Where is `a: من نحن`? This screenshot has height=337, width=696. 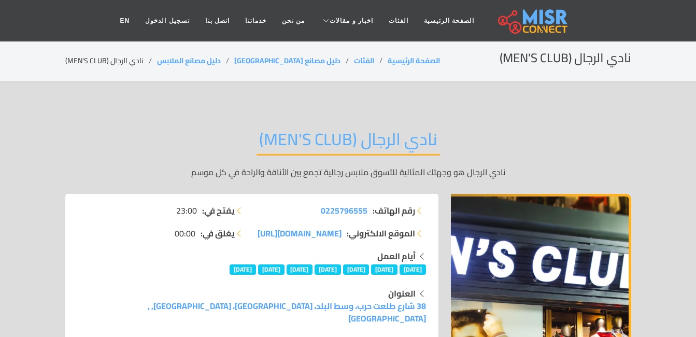 a: من نحن is located at coordinates (293, 21).